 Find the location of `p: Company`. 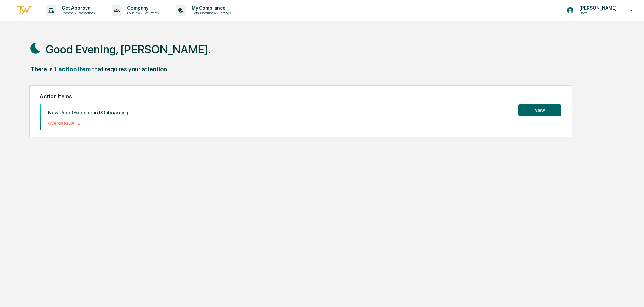

p: Company is located at coordinates (142, 8).